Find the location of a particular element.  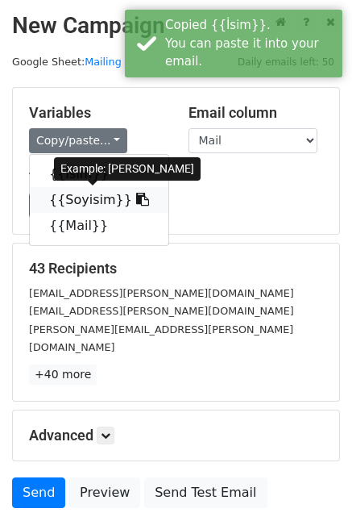

a: Send Test Email is located at coordinates (206, 492).